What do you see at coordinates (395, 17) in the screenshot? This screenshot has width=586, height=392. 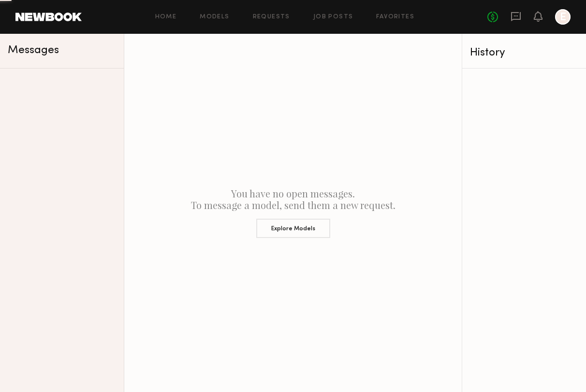 I see `a: Favorites` at bounding box center [395, 17].